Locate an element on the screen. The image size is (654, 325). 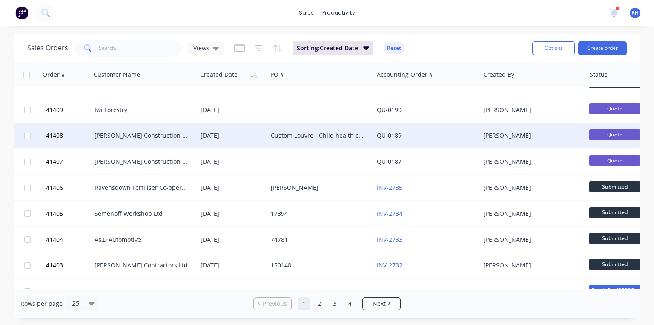
a: Page 2 is located at coordinates (319, 303).